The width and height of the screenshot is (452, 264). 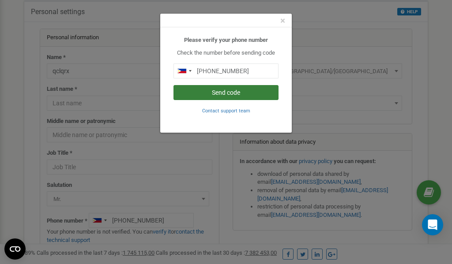 What do you see at coordinates (282, 21) in the screenshot?
I see `button: Close` at bounding box center [282, 21].